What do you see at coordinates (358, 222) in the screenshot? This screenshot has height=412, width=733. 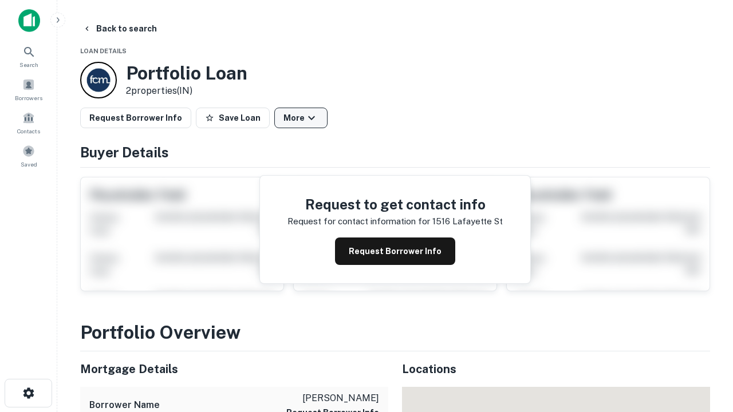 I see `p: Request for contact information for` at bounding box center [358, 222].